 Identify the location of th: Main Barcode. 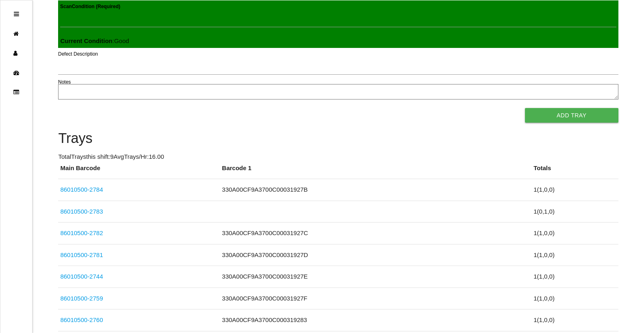
(139, 171).